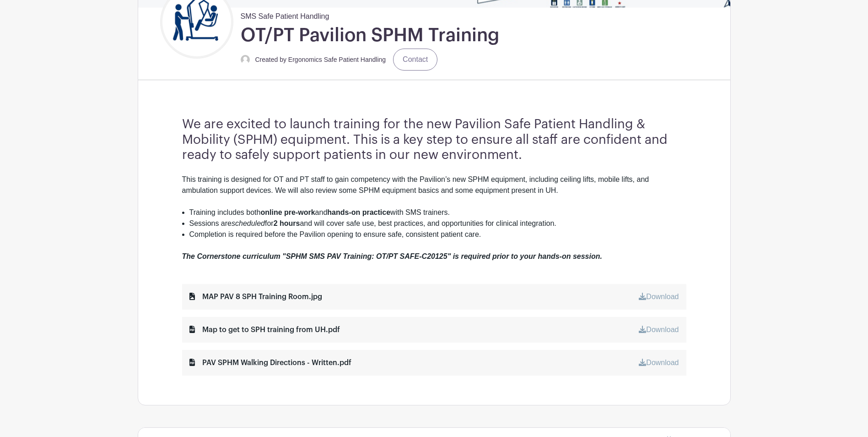 This screenshot has height=437, width=868. I want to click on em: scheduled, so click(248, 223).